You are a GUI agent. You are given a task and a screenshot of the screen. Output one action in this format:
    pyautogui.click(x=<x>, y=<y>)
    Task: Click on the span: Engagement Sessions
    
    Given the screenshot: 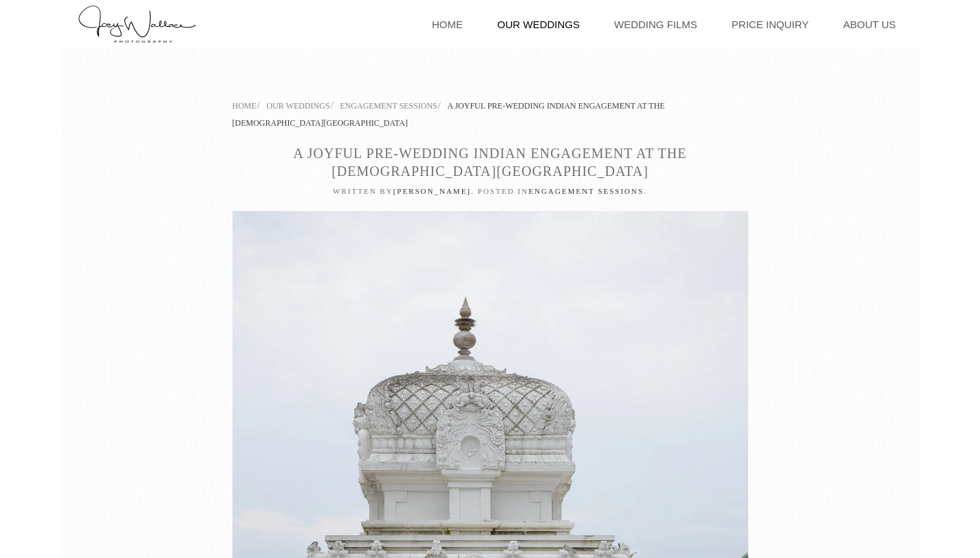 What is the action you would take?
    pyautogui.click(x=388, y=106)
    